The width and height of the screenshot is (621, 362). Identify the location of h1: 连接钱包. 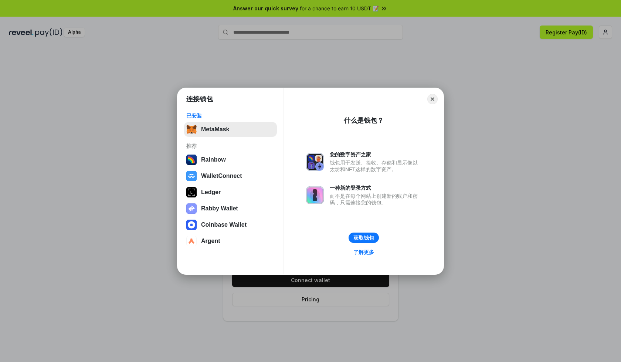
(200, 99).